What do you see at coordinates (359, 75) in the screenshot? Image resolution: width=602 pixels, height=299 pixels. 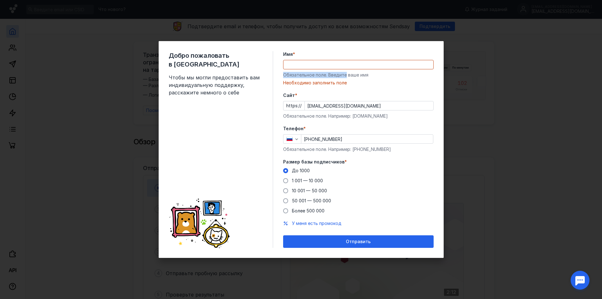 I see `div: Обязательное поле. Введите ваше имя` at bounding box center [359, 75].